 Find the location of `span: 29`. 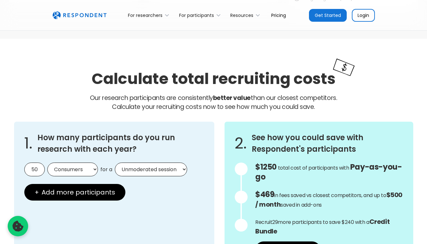

span: 29 is located at coordinates (275, 222).